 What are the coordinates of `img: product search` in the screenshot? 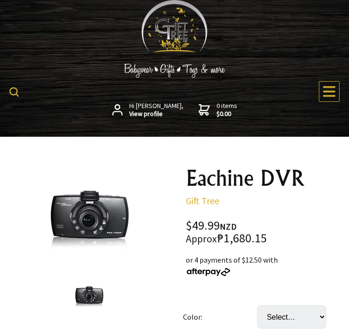 It's located at (14, 92).